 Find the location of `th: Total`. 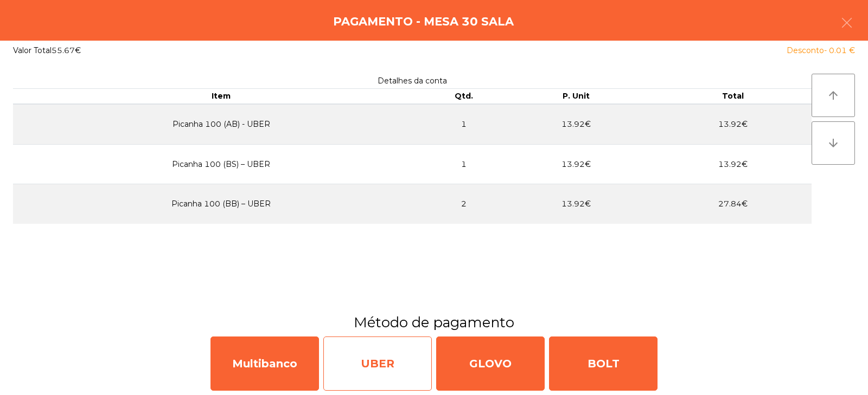

th: Total is located at coordinates (733, 96).